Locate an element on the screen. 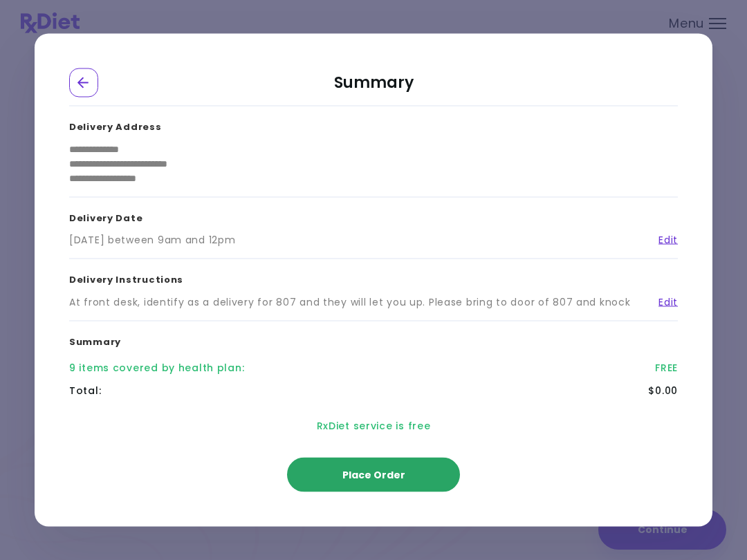 Image resolution: width=747 pixels, height=560 pixels. div: Go Back is located at coordinates (83, 83).